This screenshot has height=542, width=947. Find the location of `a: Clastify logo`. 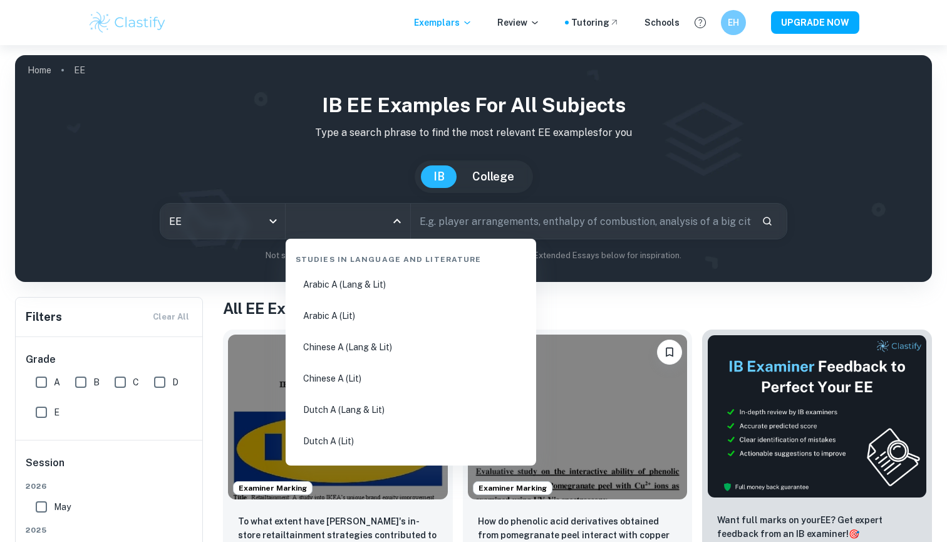

a: Clastify logo is located at coordinates (127, 23).